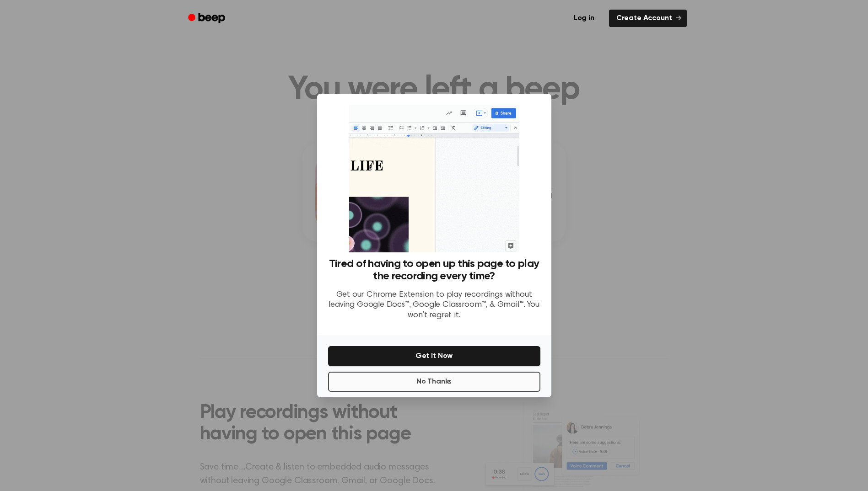  What do you see at coordinates (434, 356) in the screenshot?
I see `button: Get It Now` at bounding box center [434, 356].